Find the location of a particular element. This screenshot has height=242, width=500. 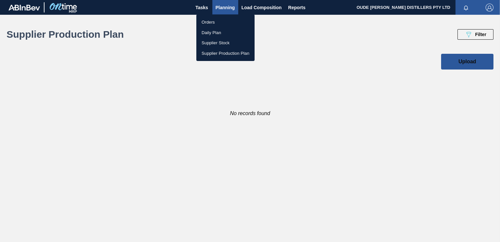

a: Supplier Stock is located at coordinates (226, 43).